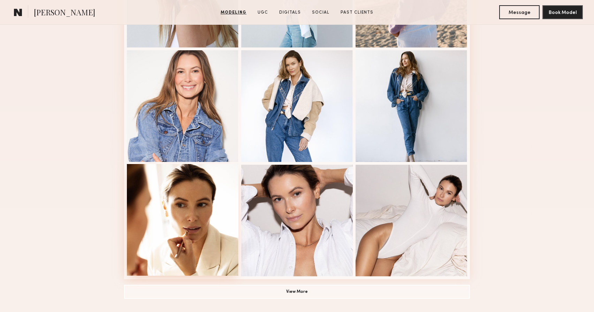  I want to click on a: Modeling, so click(234, 13).